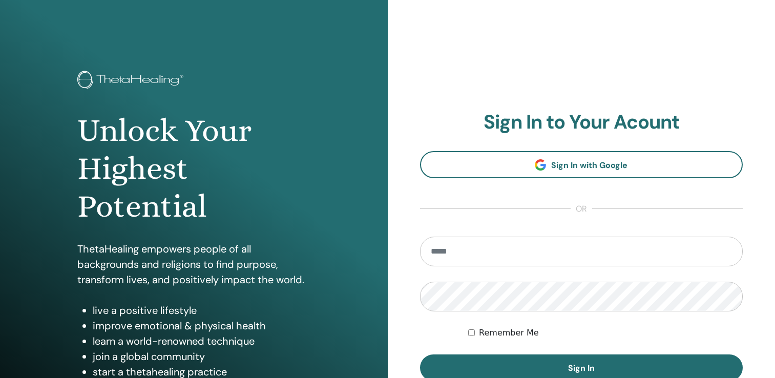 The width and height of the screenshot is (775, 378). What do you see at coordinates (589, 165) in the screenshot?
I see `span: Sign In with Google` at bounding box center [589, 165].